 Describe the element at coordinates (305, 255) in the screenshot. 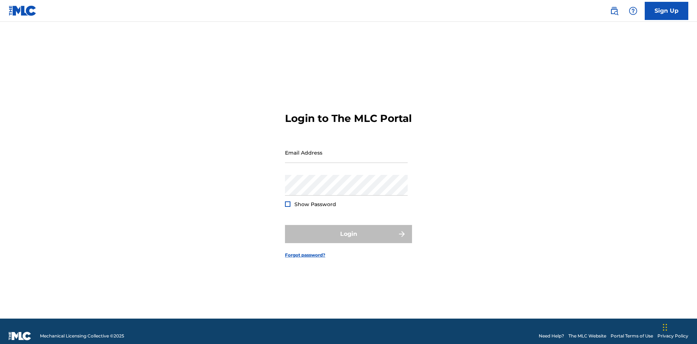

I see `a: Forgot password?` at that location.